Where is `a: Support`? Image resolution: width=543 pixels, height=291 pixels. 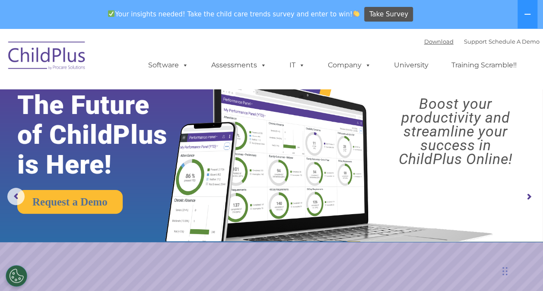 a: Support is located at coordinates (475, 41).